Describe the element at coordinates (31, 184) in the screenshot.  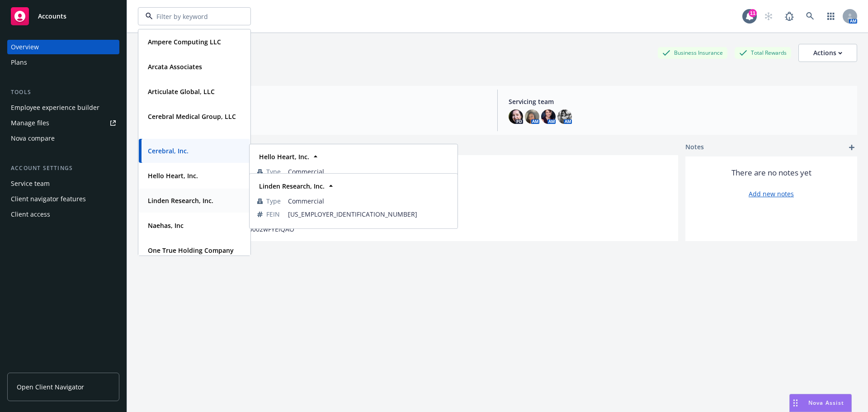
I see `div: Service team` at that location.